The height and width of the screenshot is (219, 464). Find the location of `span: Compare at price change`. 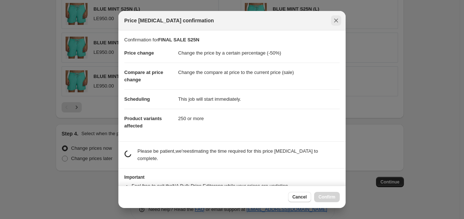

span: Compare at price change is located at coordinates (144, 76).